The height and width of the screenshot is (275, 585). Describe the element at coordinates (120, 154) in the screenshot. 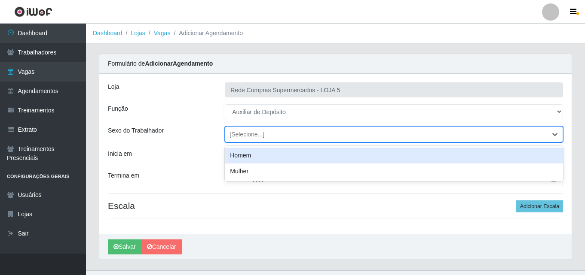

I see `label: Inicia em` at that location.